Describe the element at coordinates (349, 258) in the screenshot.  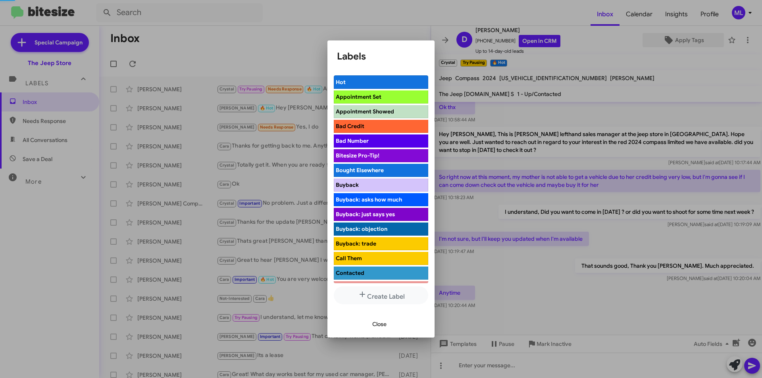
I see `span: Call Them` at that location.